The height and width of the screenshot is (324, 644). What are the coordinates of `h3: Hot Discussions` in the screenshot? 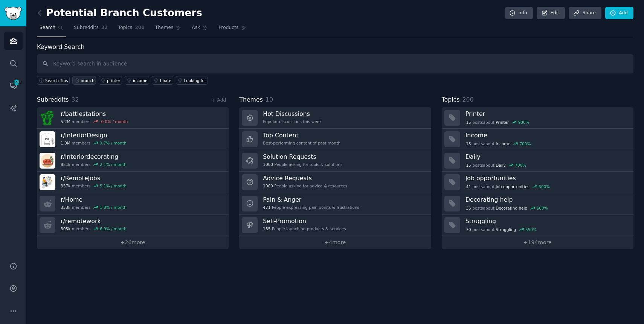 It's located at (292, 113).